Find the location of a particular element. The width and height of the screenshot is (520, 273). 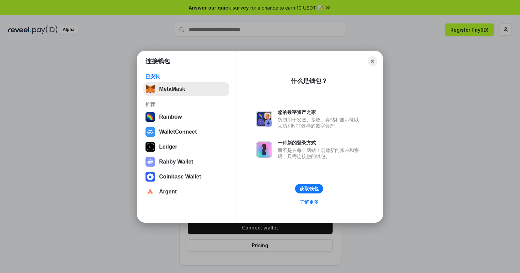

div: 推荐 is located at coordinates (186, 105).